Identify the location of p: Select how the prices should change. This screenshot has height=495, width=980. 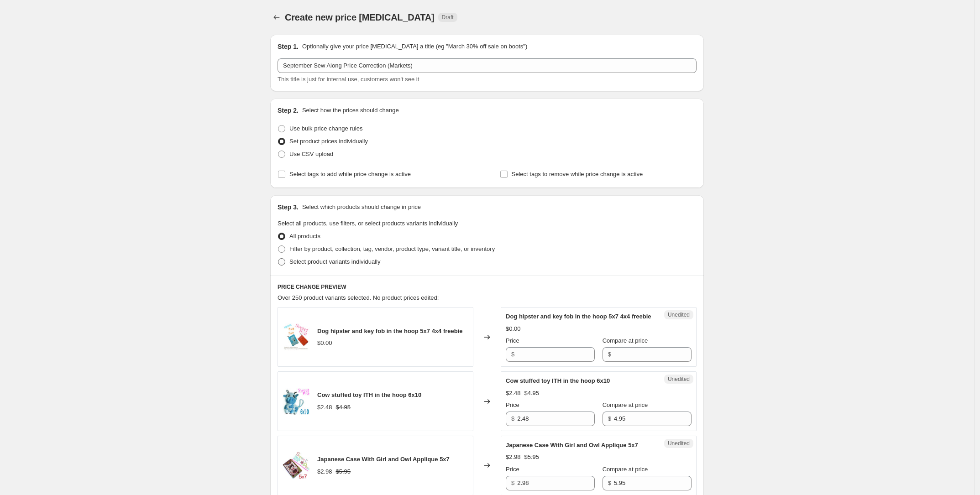
(350, 110).